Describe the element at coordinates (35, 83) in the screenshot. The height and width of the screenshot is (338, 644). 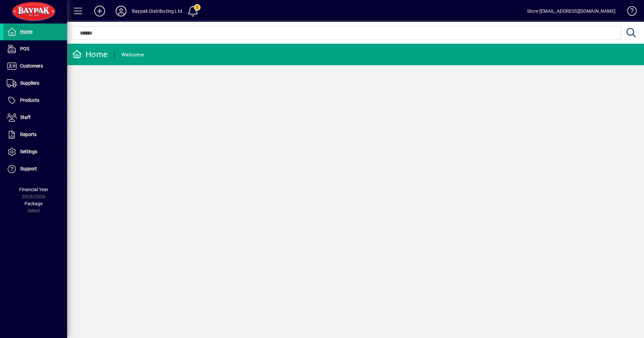
I see `a: Suppliers` at that location.